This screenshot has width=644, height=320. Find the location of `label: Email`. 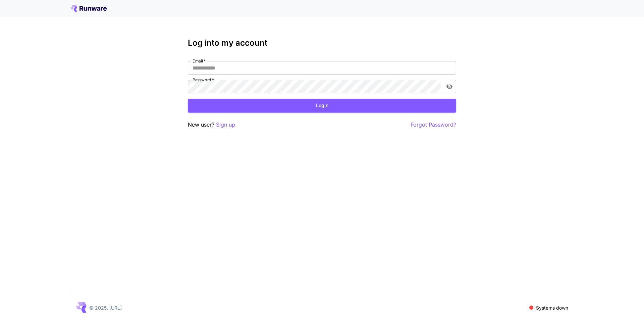

label: Email is located at coordinates (199, 61).